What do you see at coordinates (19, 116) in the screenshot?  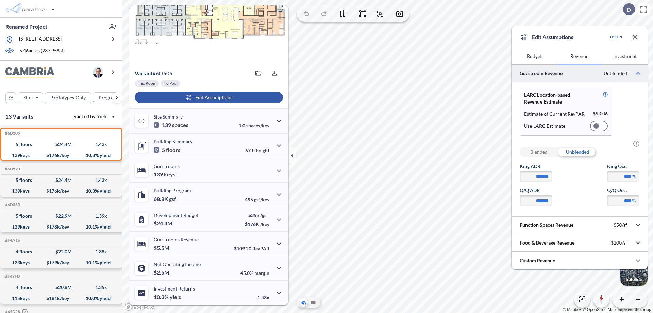 I see `p: 13 Variants` at bounding box center [19, 116].